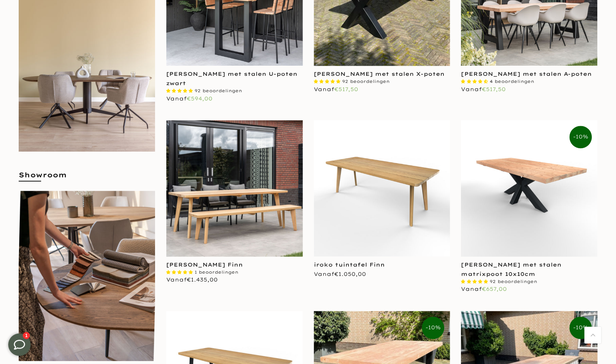  I want to click on span: €594,00, so click(199, 99).